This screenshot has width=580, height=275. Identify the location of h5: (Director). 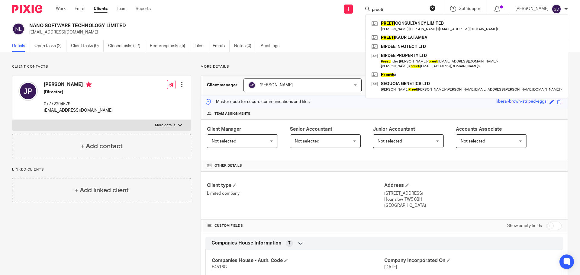
(78, 92).